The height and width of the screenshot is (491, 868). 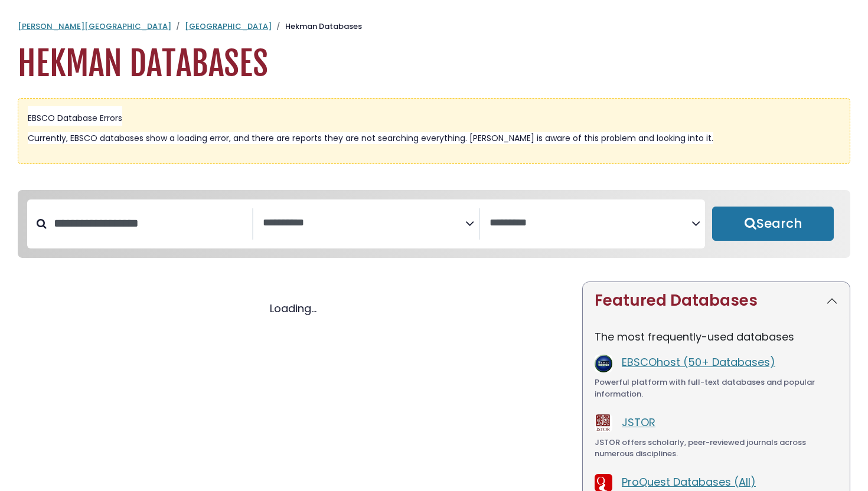 I want to click on h1: Hekman Databases, so click(x=434, y=63).